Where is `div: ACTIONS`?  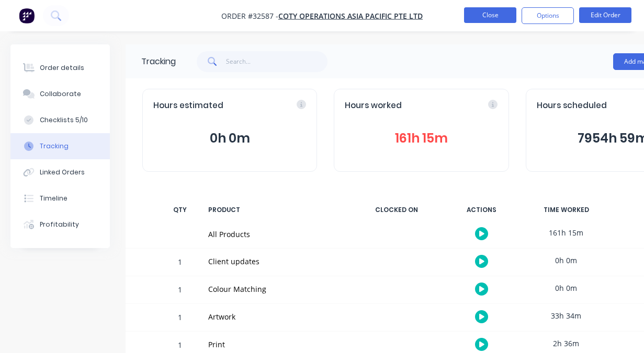 div: ACTIONS is located at coordinates (481, 210).